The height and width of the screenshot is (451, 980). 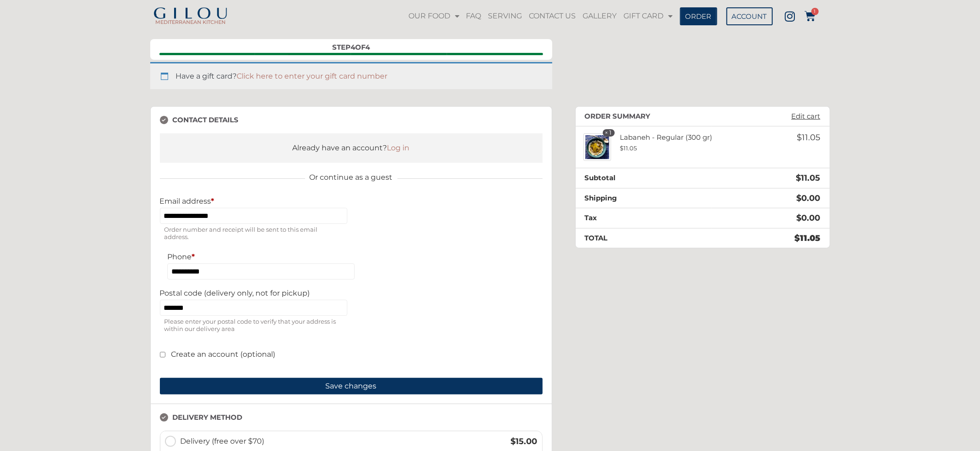 I want to click on th: Subtotal, so click(x=644, y=178).